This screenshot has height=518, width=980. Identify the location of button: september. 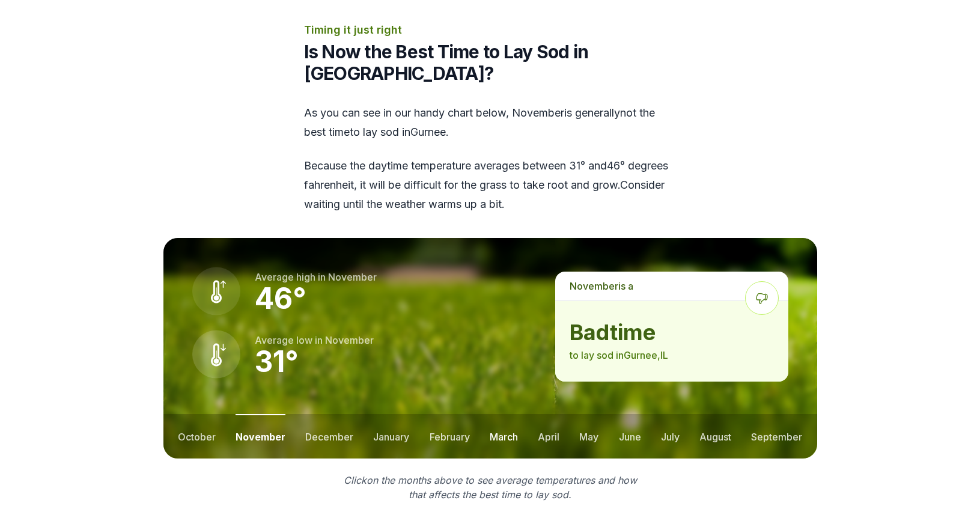
(777, 436).